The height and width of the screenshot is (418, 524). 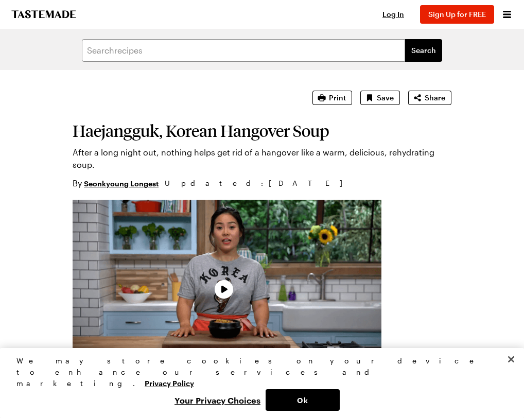 I want to click on p: After a long night out, nothing helps get rid of a hangover like a warm, delicious, rehydrating s..., so click(x=262, y=158).